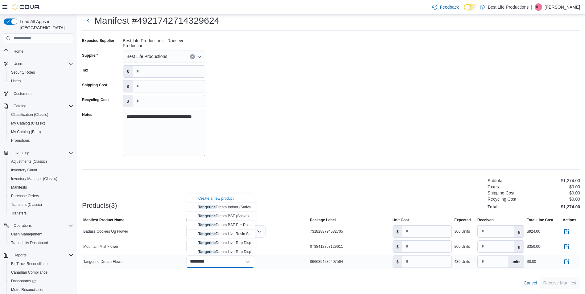 Image resolution: width=585 pixels, height=294 pixels. What do you see at coordinates (23, 94) in the screenshot?
I see `a: Customers` at bounding box center [23, 94].